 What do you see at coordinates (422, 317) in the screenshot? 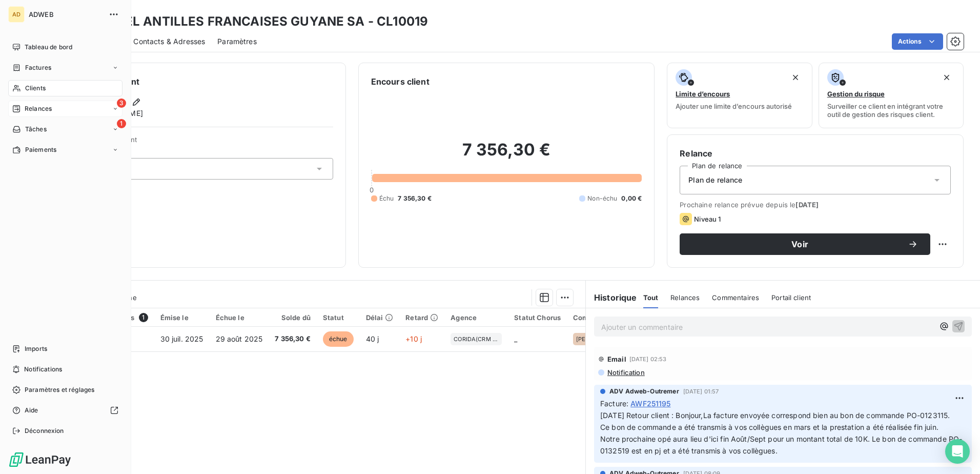
I see `div: Retard` at bounding box center [422, 317].